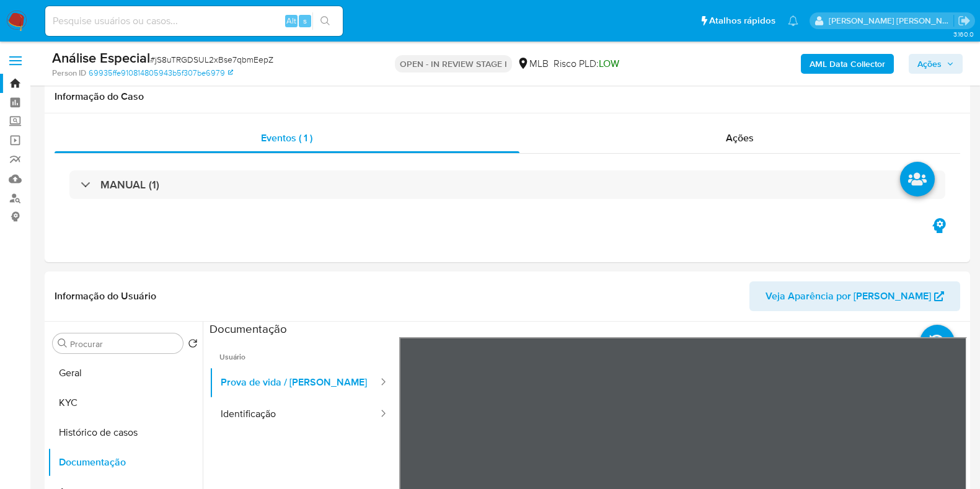  I want to click on button: Histórico de casos, so click(125, 433).